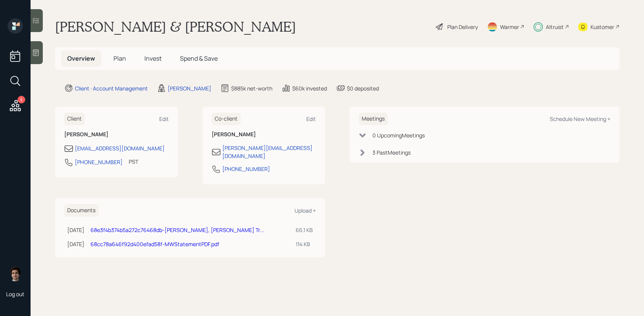 The image size is (644, 316). What do you see at coordinates (15, 294) in the screenshot?
I see `div: Log out` at bounding box center [15, 294].